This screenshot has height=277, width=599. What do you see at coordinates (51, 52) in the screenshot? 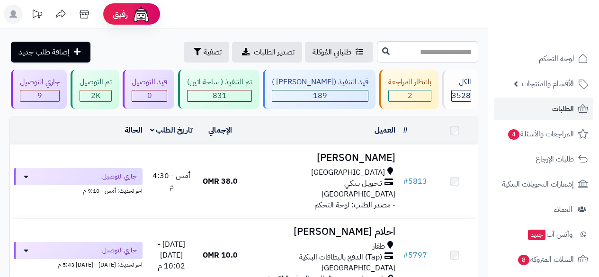
I see `a: إضافة طلب جديد` at bounding box center [51, 52].